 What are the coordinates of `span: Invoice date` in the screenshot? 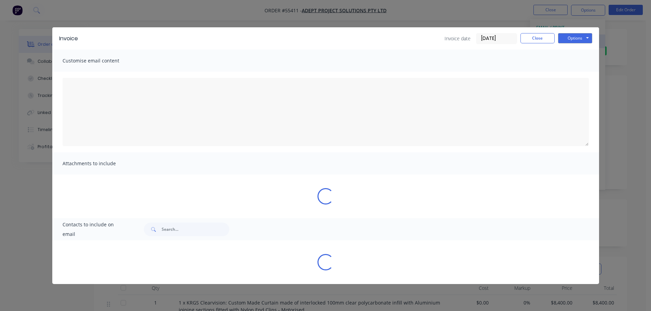 It's located at (458, 38).